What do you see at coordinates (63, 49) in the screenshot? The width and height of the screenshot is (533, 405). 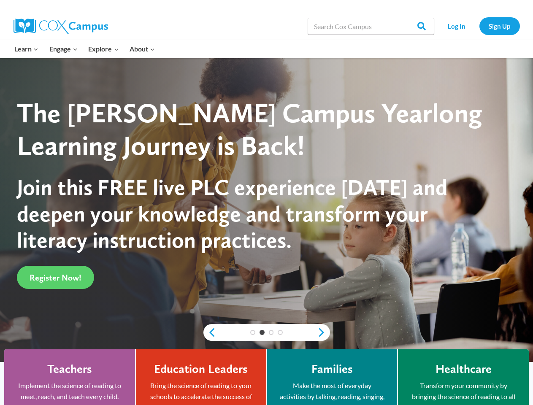 I see `span: Engage` at bounding box center [63, 49].